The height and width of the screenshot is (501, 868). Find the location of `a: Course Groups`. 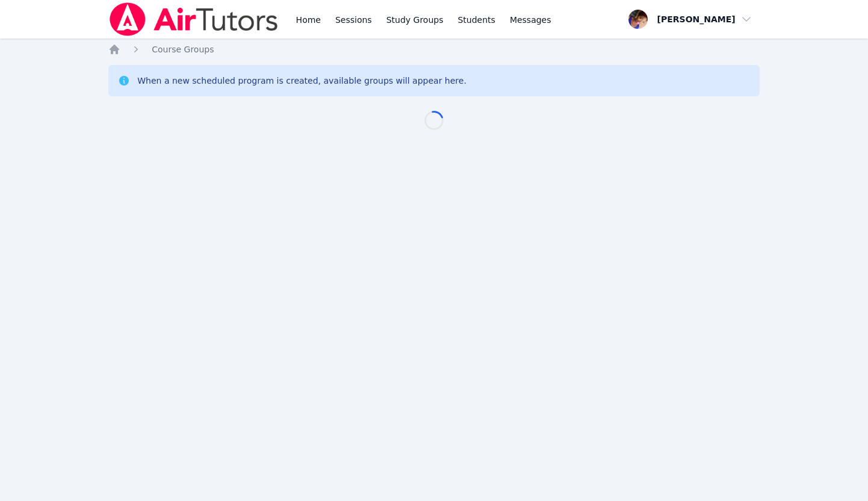

a: Course Groups is located at coordinates (183, 50).